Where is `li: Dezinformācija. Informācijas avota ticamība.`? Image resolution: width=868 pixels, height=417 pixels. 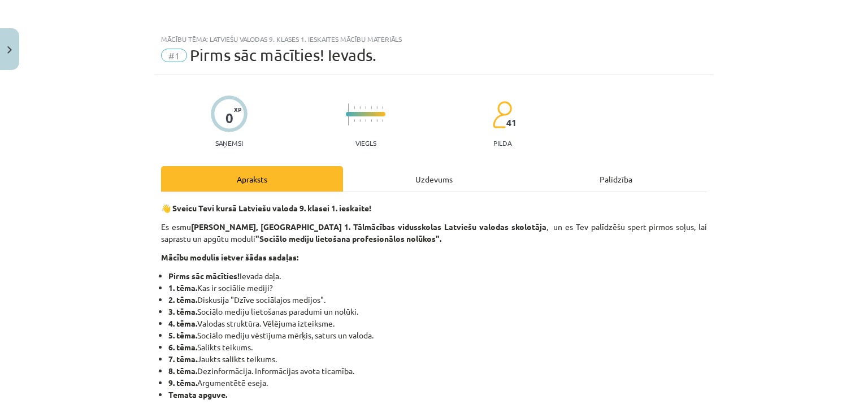
li: Dezinformācija. Informācijas avota ticamība. is located at coordinates (438, 371).